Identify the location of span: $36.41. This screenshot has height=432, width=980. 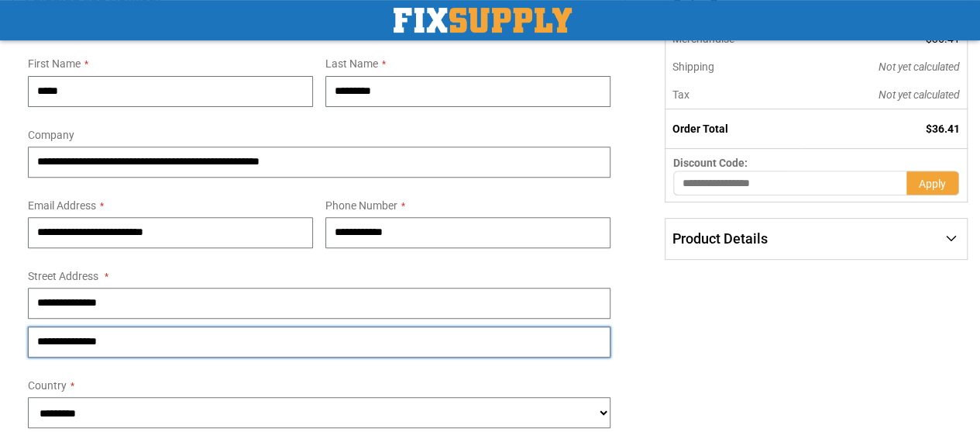
(942, 129).